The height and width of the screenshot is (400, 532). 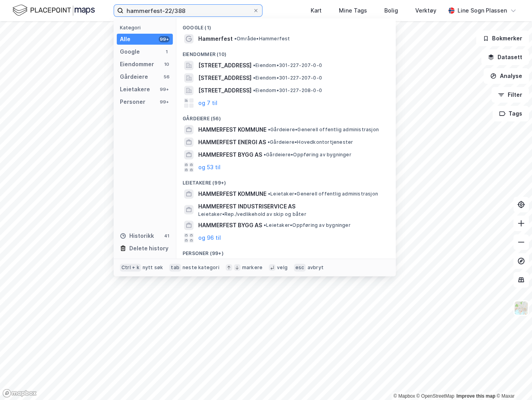 What do you see at coordinates (506, 76) in the screenshot?
I see `button: Analyse` at bounding box center [506, 76].